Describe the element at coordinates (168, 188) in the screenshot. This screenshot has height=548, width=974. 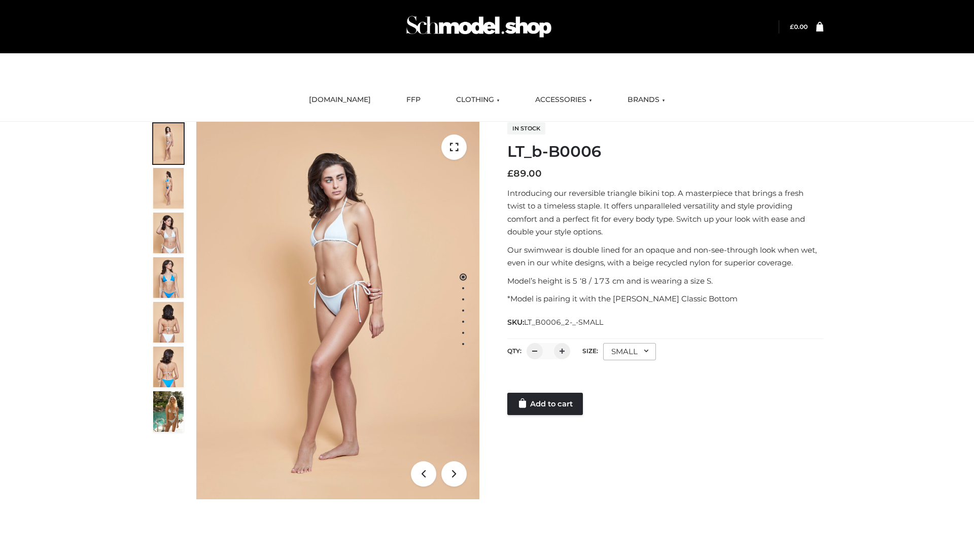
I see `img: ArielClassicBikiniTop_CloudNine_AzureSky_OW114ECO_2-scaled.jpg` at that location.